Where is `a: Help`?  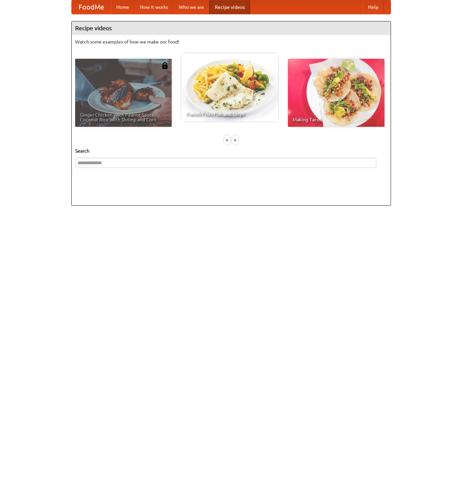 a: Help is located at coordinates (374, 7).